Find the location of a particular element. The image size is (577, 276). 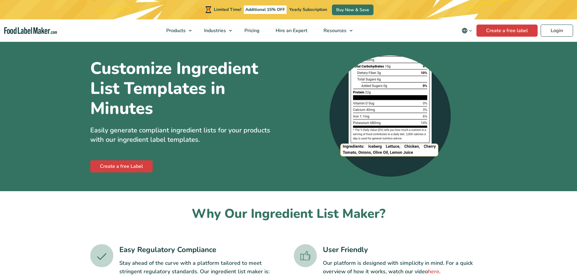

a: Buy Now & Save is located at coordinates (353, 10).